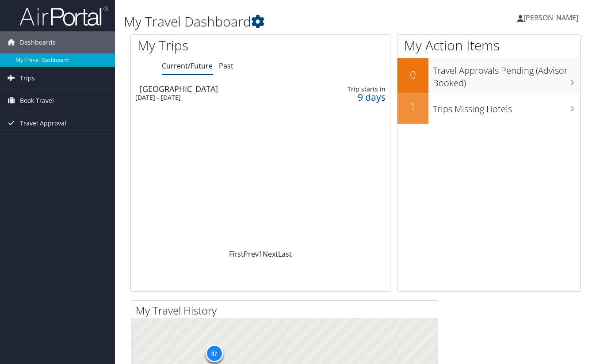  Describe the element at coordinates (506, 107) in the screenshot. I see `h3: Trips Missing Hotels` at that location.